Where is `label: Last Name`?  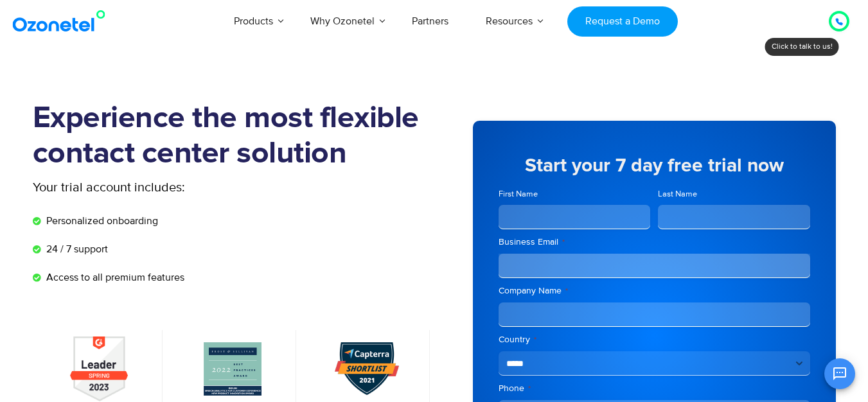 label: Last Name is located at coordinates (734, 194).